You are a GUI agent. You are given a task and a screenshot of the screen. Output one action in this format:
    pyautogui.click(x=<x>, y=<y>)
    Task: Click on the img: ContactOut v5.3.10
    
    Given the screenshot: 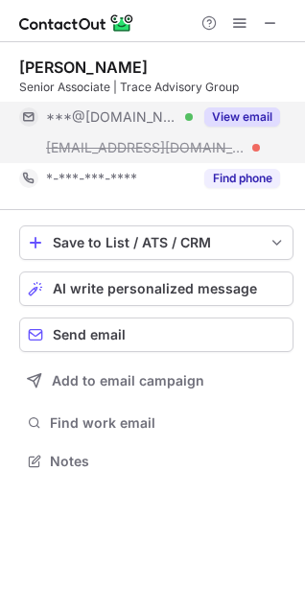 What is the action you would take?
    pyautogui.click(x=77, y=23)
    